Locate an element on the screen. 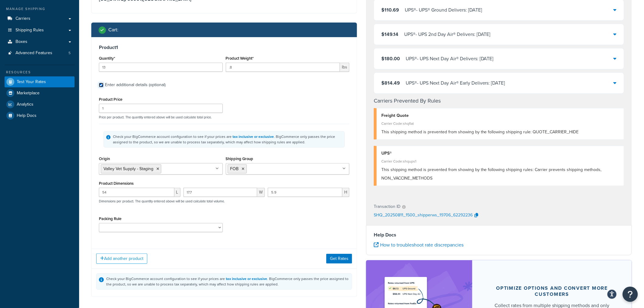 Image resolution: width=644 pixels, height=308 pixels. li: Analytics is located at coordinates (40, 105).